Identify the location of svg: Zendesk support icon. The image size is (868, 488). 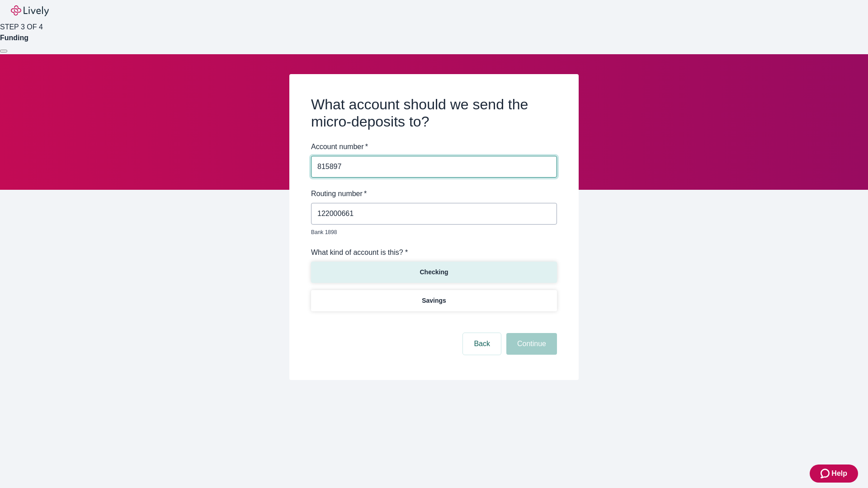
(826, 474).